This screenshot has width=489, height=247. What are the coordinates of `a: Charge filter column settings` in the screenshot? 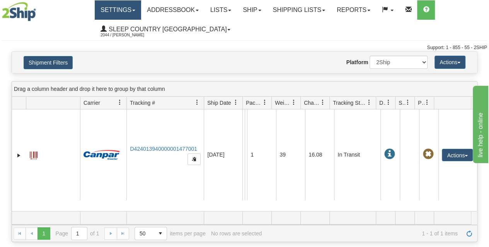 It's located at (323, 102).